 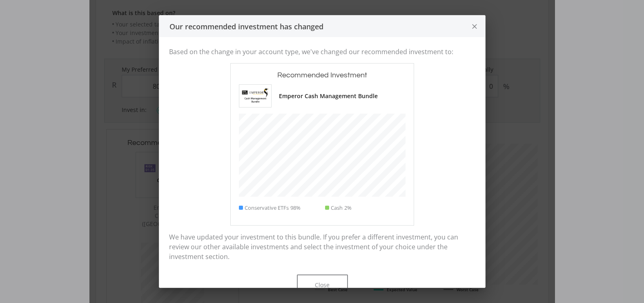 I want to click on span: Cash, so click(x=337, y=208).